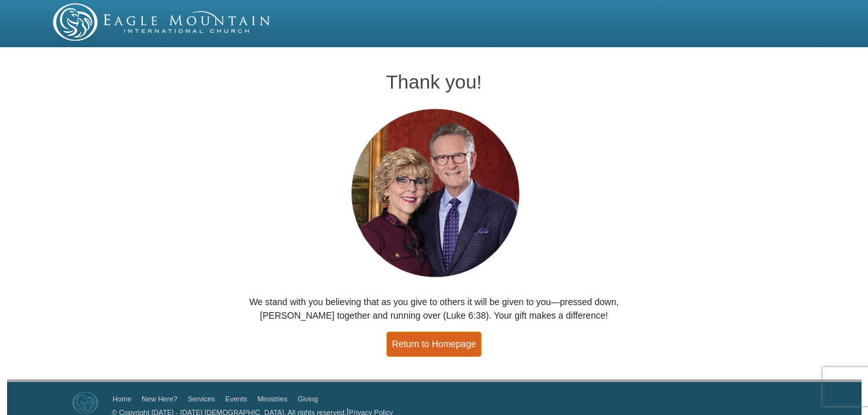 The width and height of the screenshot is (868, 415). I want to click on a: Return to Homepage, so click(434, 344).